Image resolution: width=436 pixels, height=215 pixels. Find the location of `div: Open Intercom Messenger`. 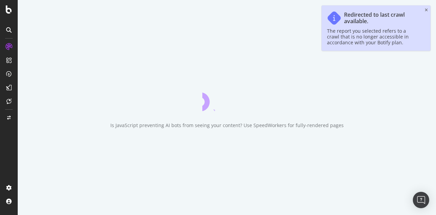

div: Open Intercom Messenger is located at coordinates (421, 200).